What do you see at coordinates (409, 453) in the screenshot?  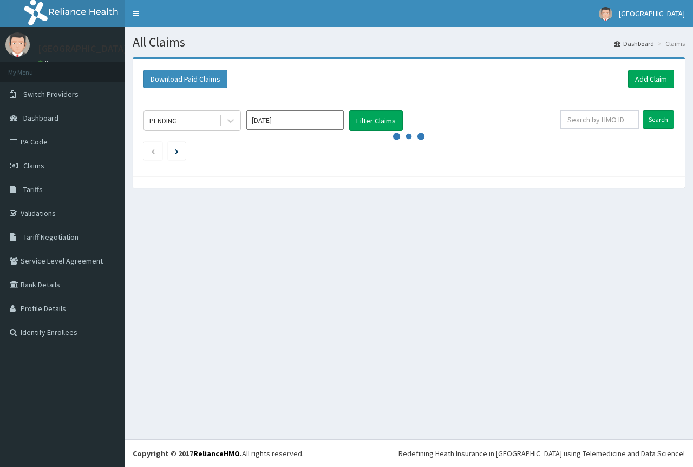 I see `footer: All rights reserved.` at bounding box center [409, 453].